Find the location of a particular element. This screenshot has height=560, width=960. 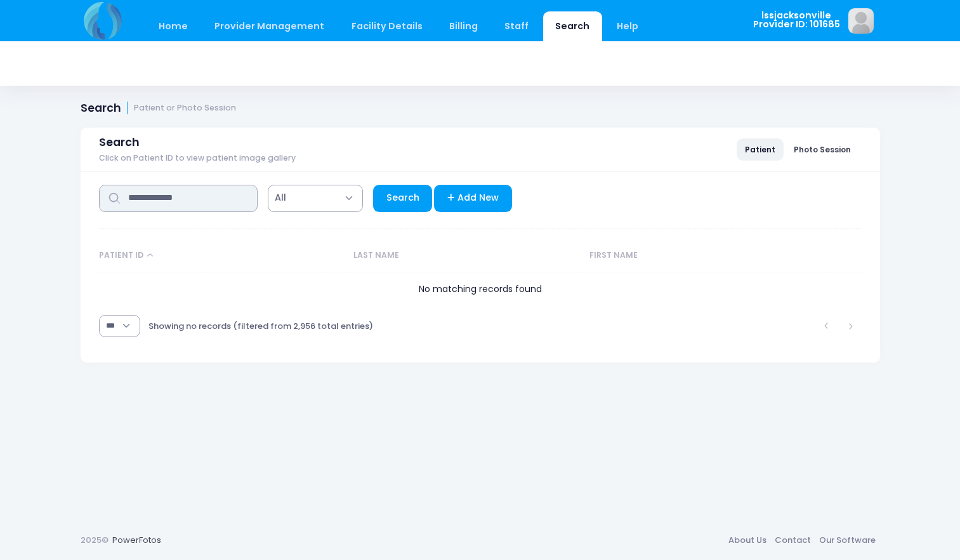

a: Billing is located at coordinates (463, 26).